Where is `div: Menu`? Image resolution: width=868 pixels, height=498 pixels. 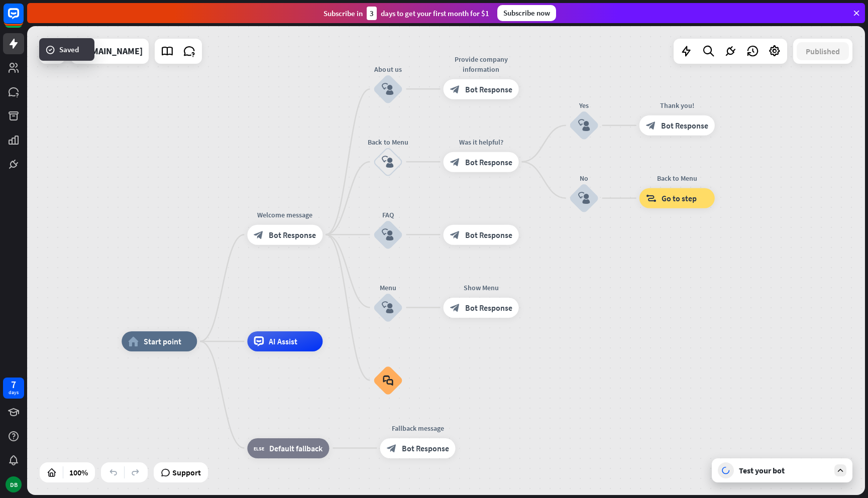
div: Menu is located at coordinates (388, 287).